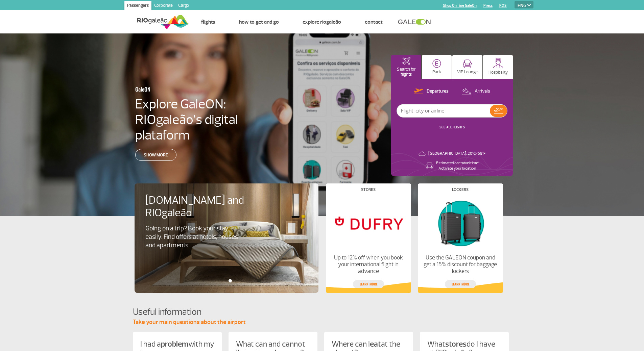 This screenshot has width=644, height=351. What do you see at coordinates (476, 91) in the screenshot?
I see `button: Arrivals` at bounding box center [476, 91].